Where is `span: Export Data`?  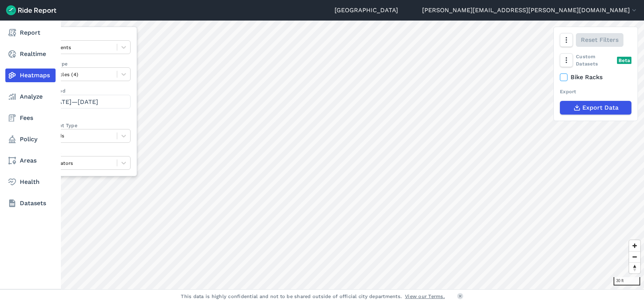 span: Export Data is located at coordinates (600, 108).